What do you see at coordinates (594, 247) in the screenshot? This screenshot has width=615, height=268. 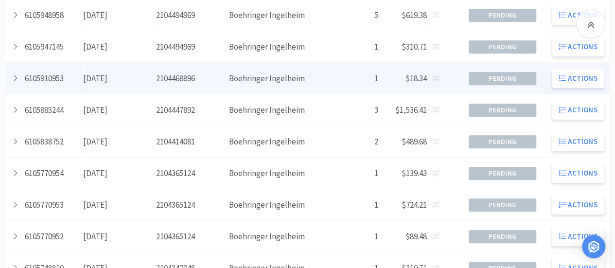 I see `div: Open Intercom Messenger` at bounding box center [594, 247].